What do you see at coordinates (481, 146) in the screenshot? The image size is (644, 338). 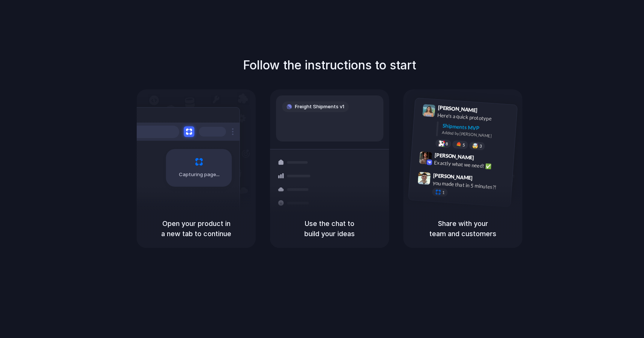 I see `span: 3` at bounding box center [481, 146].